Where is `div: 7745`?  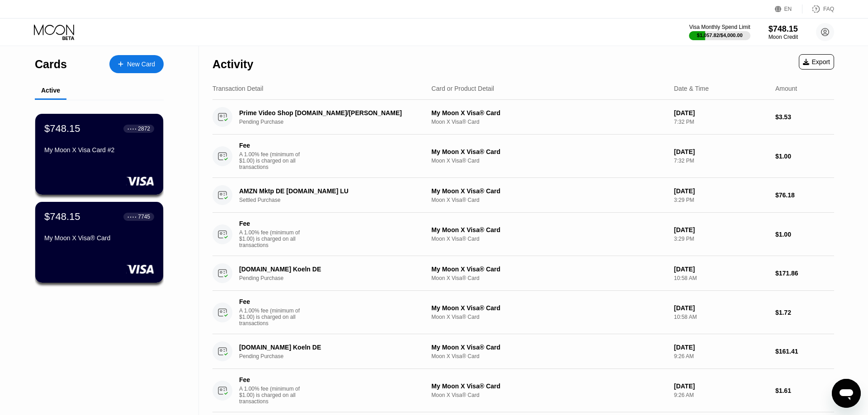
div: 7745 is located at coordinates (143, 217).